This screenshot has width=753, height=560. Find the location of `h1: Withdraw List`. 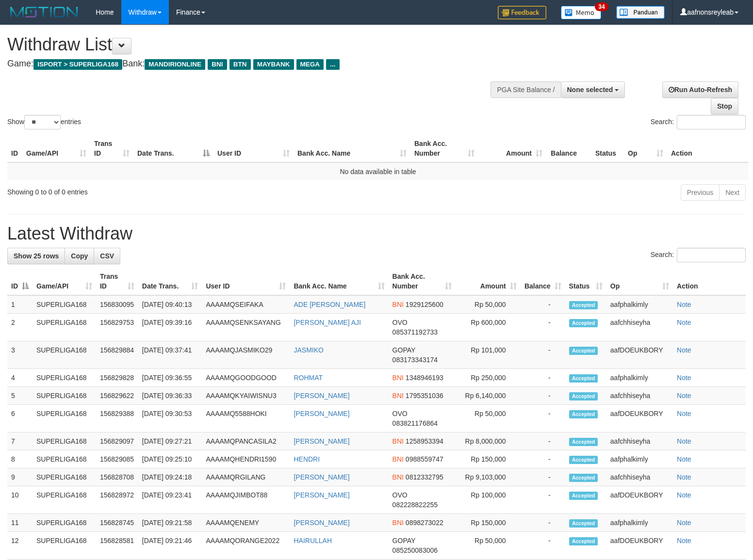

h1: Withdraw List is located at coordinates (249, 45).